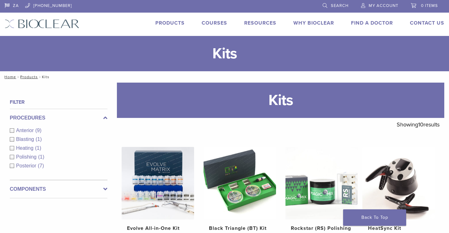  What do you see at coordinates (158, 189) in the screenshot?
I see `a: Evolve All-in-One KitEvolve All-in-One Kit` at bounding box center [158, 189].